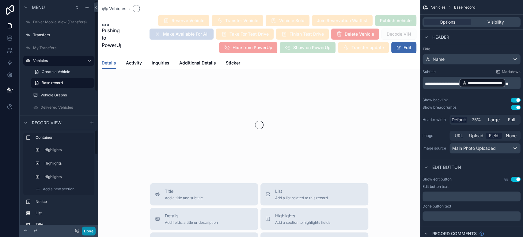 The width and height of the screenshot is (523, 237). I want to click on span: Add fields, a title or description, so click(191, 222).